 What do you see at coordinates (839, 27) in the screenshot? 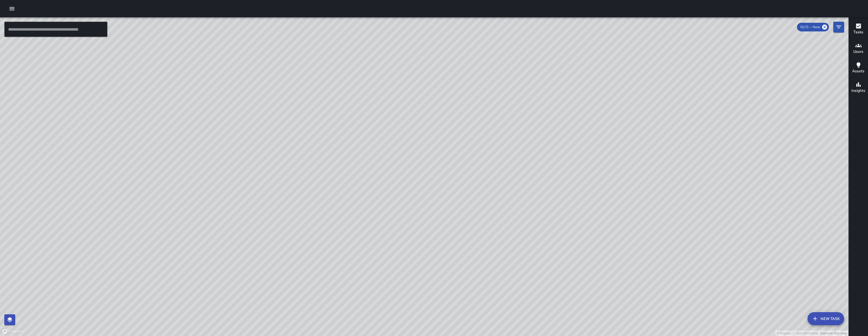
I see `button: Filters` at bounding box center [839, 27].